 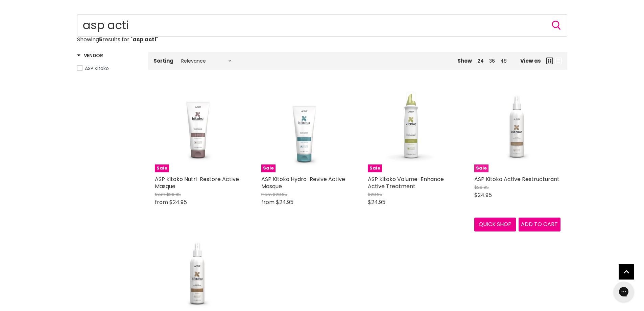 I want to click on strong: 5, so click(x=101, y=39).